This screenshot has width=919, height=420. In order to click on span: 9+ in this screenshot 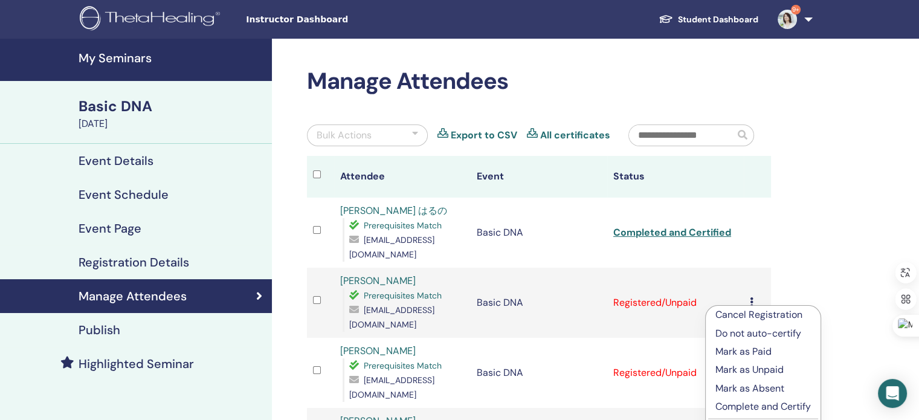, I will do `click(795, 10)`.